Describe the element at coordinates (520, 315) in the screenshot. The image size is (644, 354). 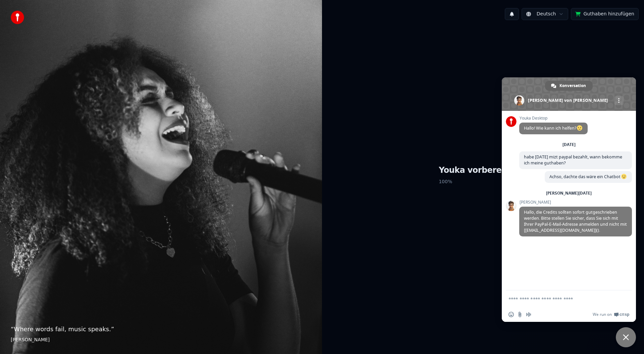
I see `span: Datei senden` at that location.